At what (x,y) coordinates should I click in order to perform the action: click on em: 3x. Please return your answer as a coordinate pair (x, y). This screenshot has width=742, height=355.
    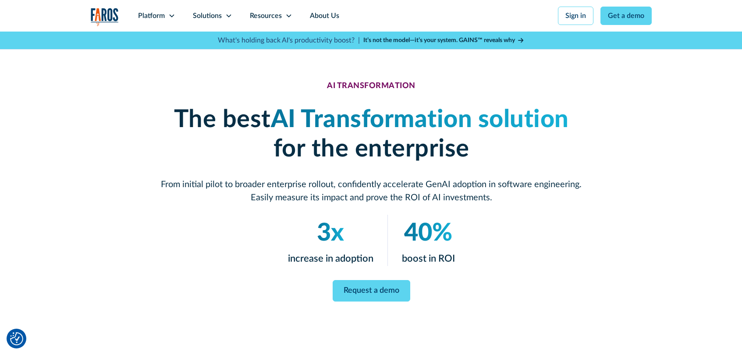
    Looking at the image, I should click on (331, 233).